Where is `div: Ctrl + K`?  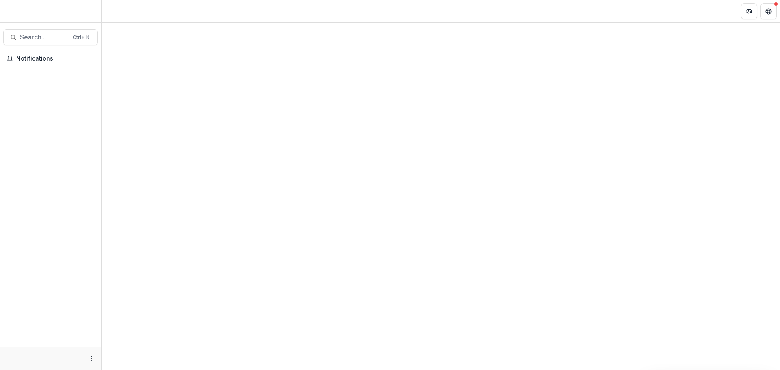
div: Ctrl + K is located at coordinates (81, 37).